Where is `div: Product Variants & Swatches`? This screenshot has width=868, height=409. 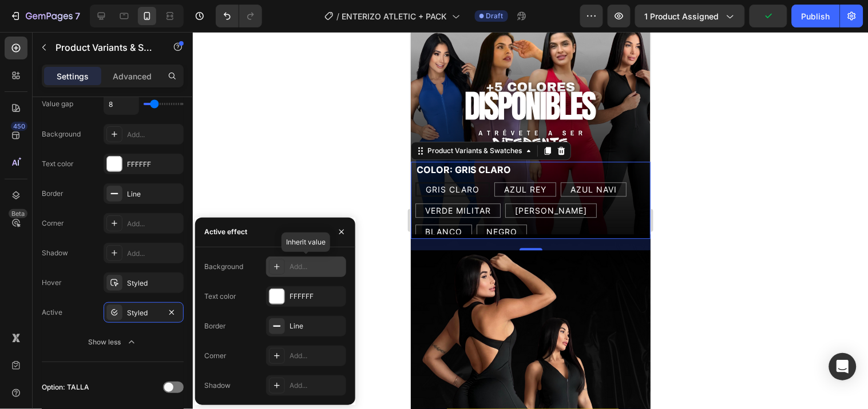
div: Product Variants & Swatches is located at coordinates (64, 119).